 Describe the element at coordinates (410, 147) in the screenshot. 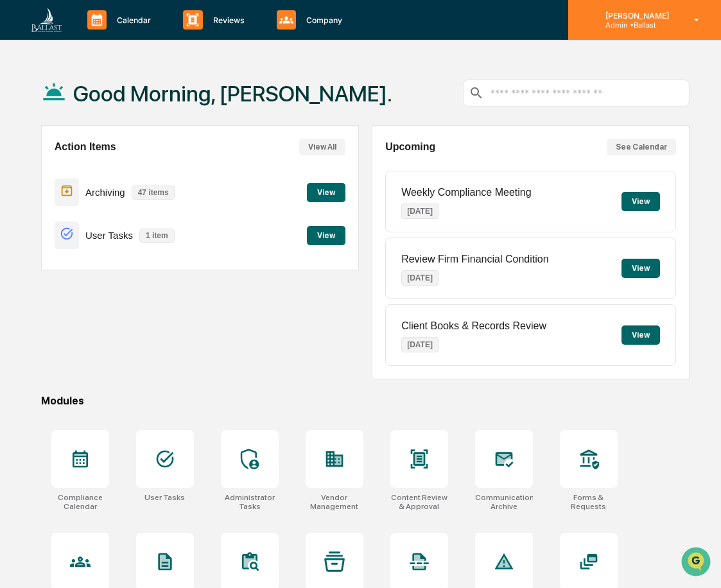

I see `h2: Upcoming` at that location.